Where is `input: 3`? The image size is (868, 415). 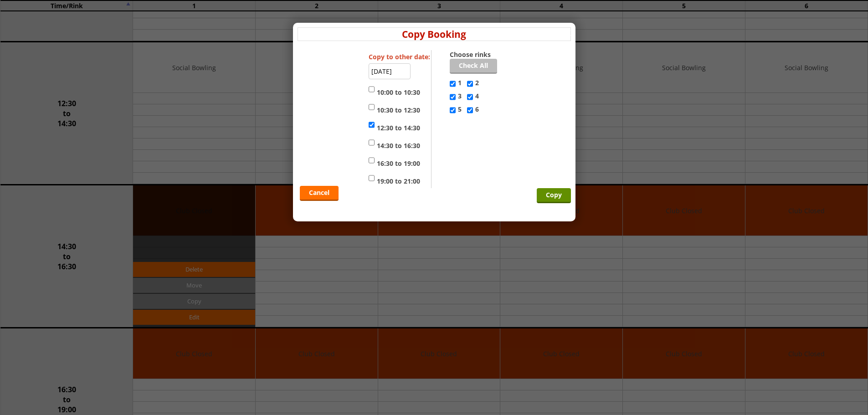
input: 3 is located at coordinates (452, 97).